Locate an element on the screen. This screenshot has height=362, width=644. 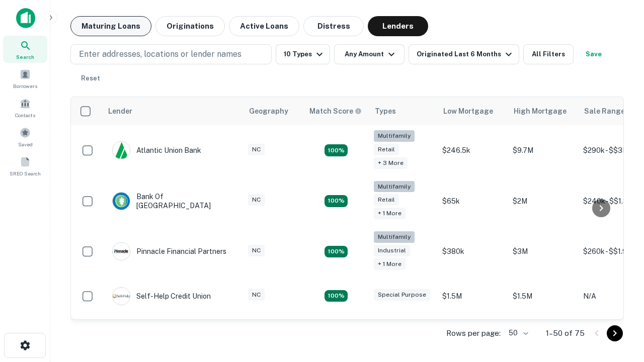
button: Reset is located at coordinates (90, 79).